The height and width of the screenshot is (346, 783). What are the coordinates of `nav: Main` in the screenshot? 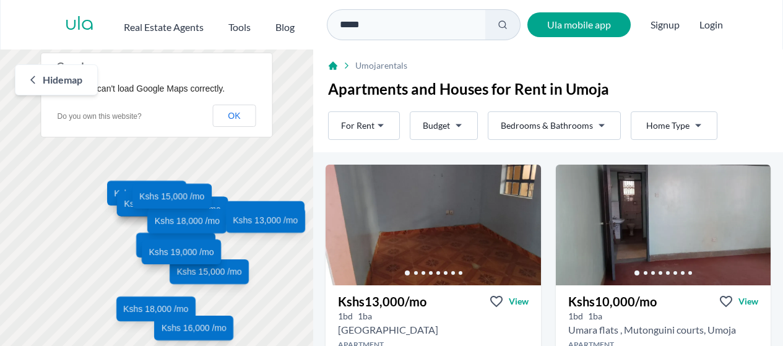 It's located at (222, 25).